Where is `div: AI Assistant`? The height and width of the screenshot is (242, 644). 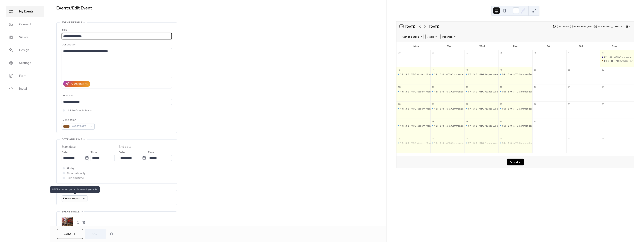 div: AI Assistant is located at coordinates (79, 84).